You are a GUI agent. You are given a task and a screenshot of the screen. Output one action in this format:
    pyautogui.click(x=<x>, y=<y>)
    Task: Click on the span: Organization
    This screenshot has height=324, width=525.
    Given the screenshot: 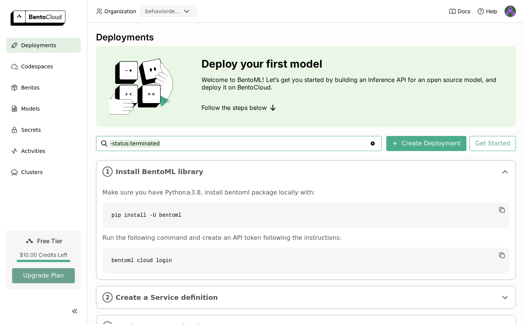 What is the action you would take?
    pyautogui.click(x=120, y=11)
    